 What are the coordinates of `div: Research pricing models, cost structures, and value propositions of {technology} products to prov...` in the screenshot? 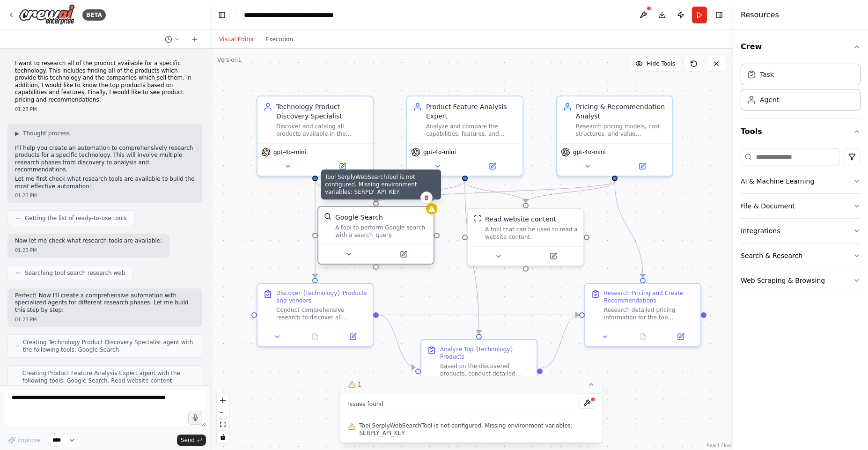 It's located at (621, 130).